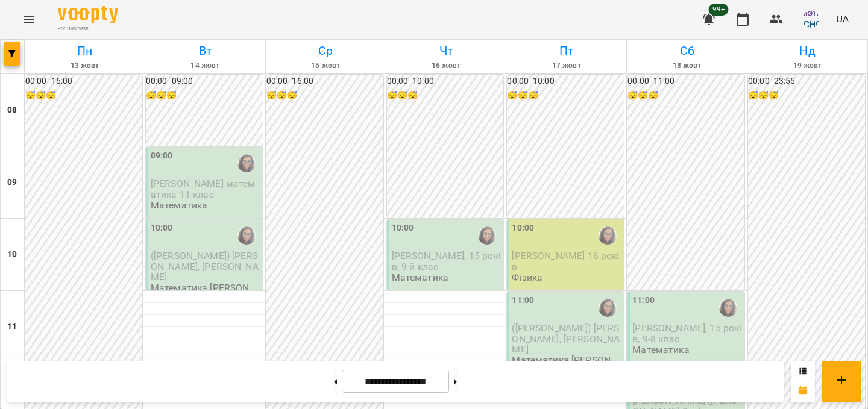  What do you see at coordinates (325, 51) in the screenshot?
I see `h6: Ср` at bounding box center [325, 51].